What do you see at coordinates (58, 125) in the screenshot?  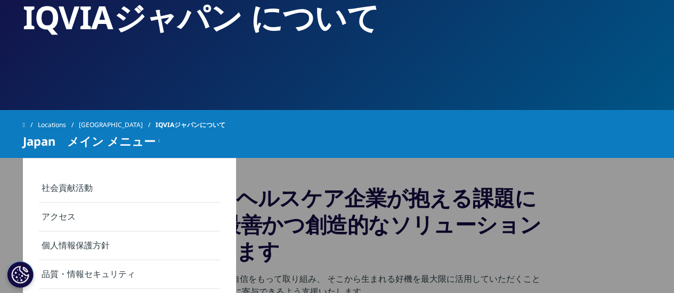 I see `a: Locations` at bounding box center [58, 125].